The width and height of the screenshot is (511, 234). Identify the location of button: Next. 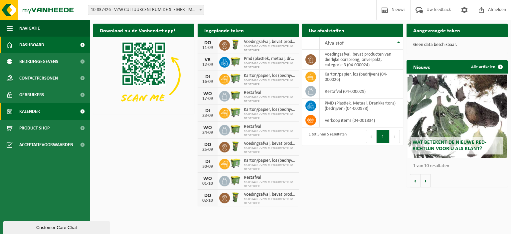
(395, 136).